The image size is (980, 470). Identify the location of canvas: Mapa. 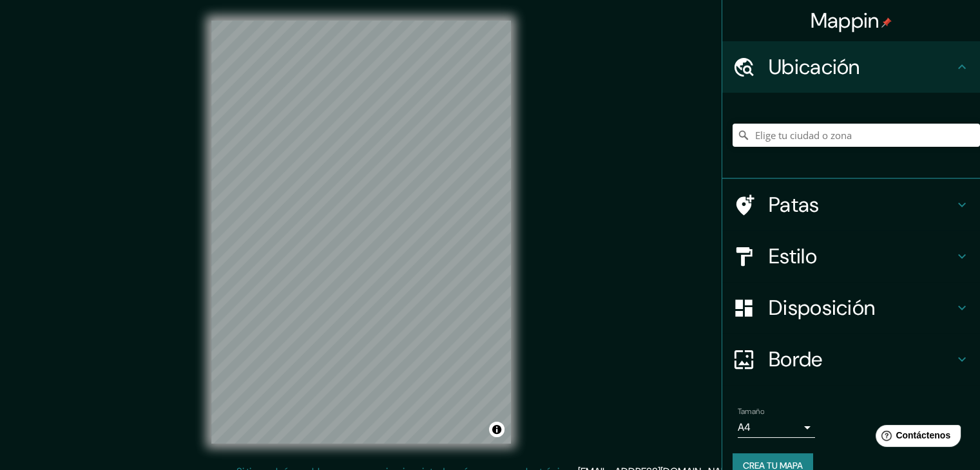
(361, 232).